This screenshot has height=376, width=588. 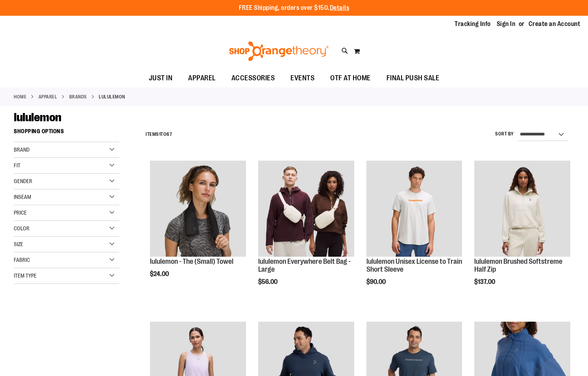 I want to click on span: Fabric, so click(x=21, y=260).